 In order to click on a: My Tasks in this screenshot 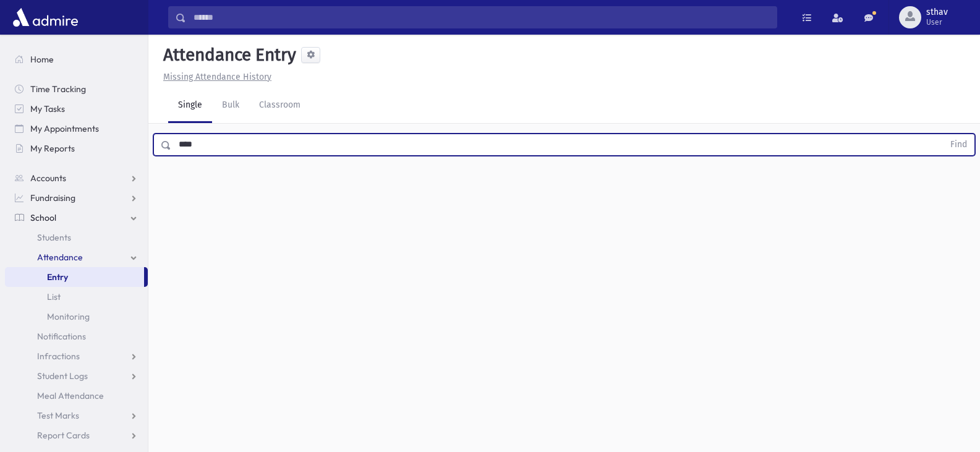, I will do `click(76, 108)`.